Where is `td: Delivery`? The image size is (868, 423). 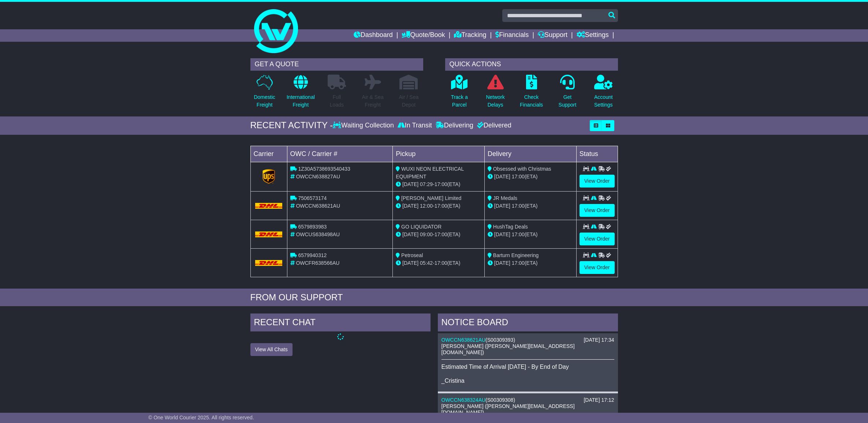
td: Delivery is located at coordinates (530, 154).